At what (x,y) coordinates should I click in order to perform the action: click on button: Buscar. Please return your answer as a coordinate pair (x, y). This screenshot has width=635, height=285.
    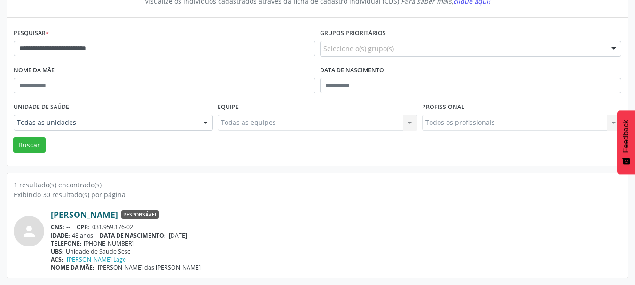
    Looking at the image, I should click on (29, 145).